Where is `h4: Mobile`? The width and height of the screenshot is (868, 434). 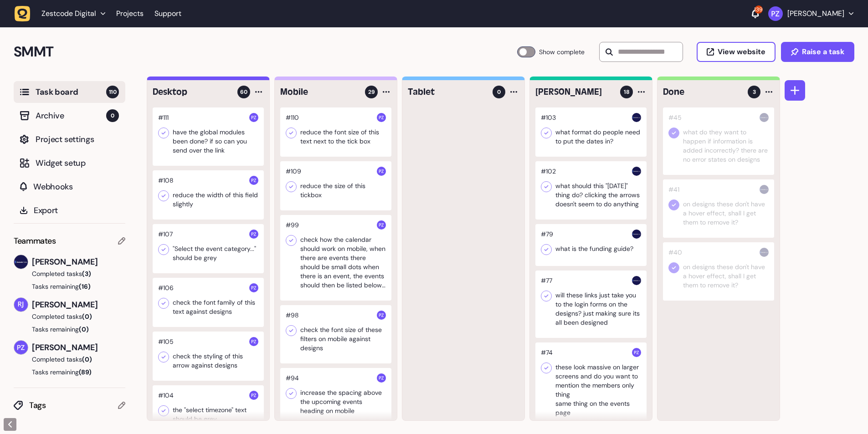 h4: Mobile is located at coordinates (320, 92).